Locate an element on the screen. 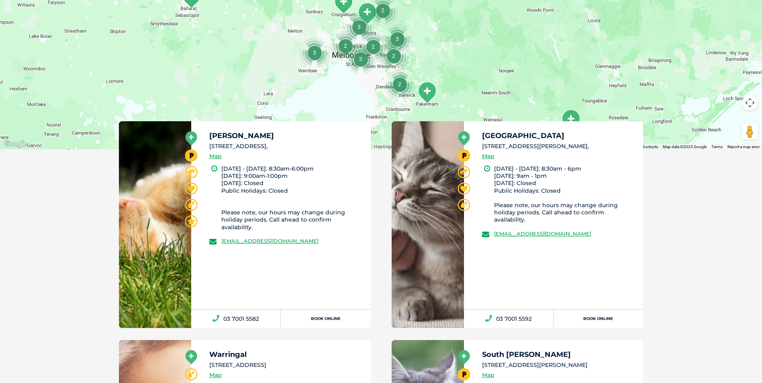 This screenshot has width=762, height=383. div: South Morang is located at coordinates (367, 13).